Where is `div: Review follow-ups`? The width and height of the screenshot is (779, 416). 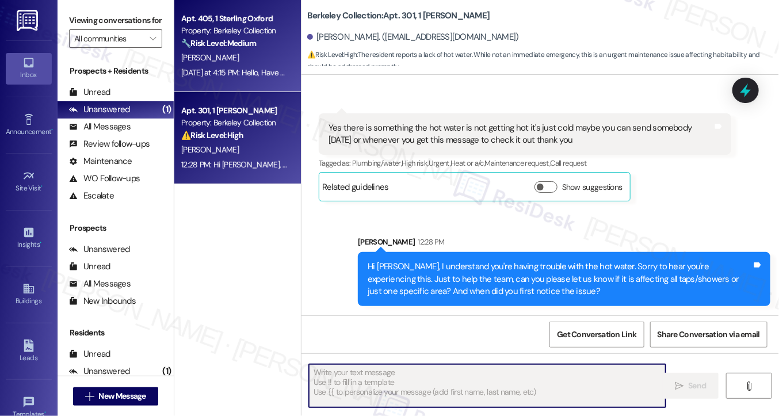 div: Review follow-ups is located at coordinates (109, 144).